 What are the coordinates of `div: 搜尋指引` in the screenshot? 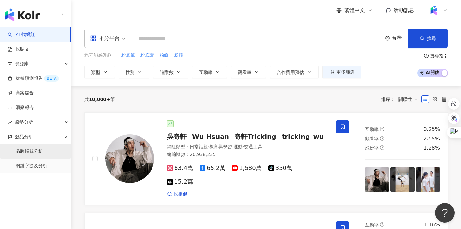 It's located at (439, 56).